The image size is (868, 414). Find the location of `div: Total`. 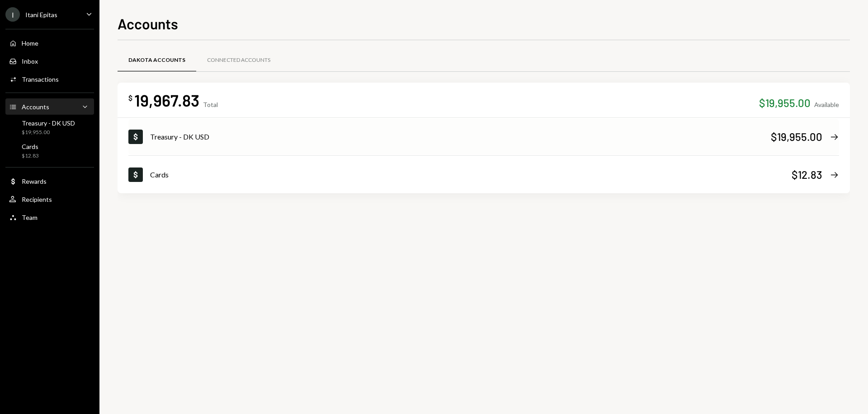

div: Total is located at coordinates (210, 104).